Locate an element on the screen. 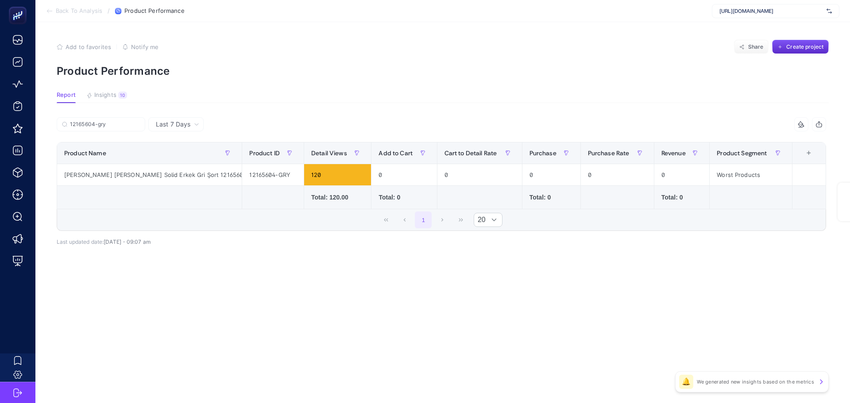 This screenshot has width=850, height=403. span: Last 7 Days is located at coordinates (173, 124).